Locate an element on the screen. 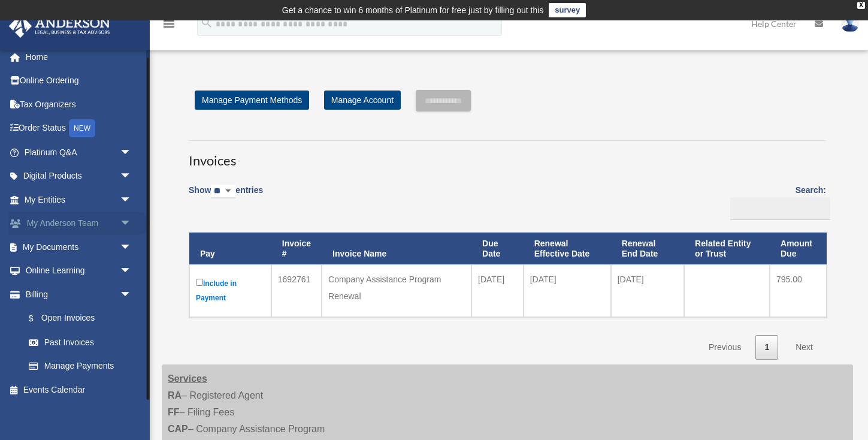 This screenshot has width=868, height=440. a: Manage Payment Methods is located at coordinates (252, 100).